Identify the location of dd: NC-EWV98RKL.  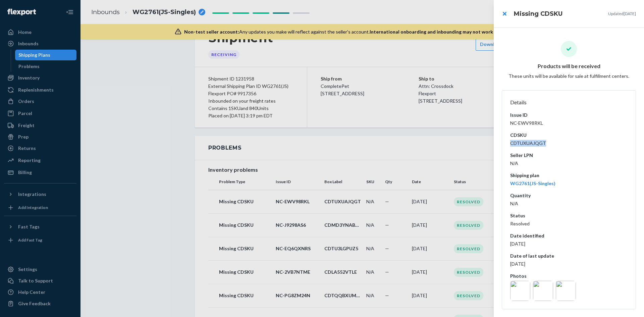
(569, 123).